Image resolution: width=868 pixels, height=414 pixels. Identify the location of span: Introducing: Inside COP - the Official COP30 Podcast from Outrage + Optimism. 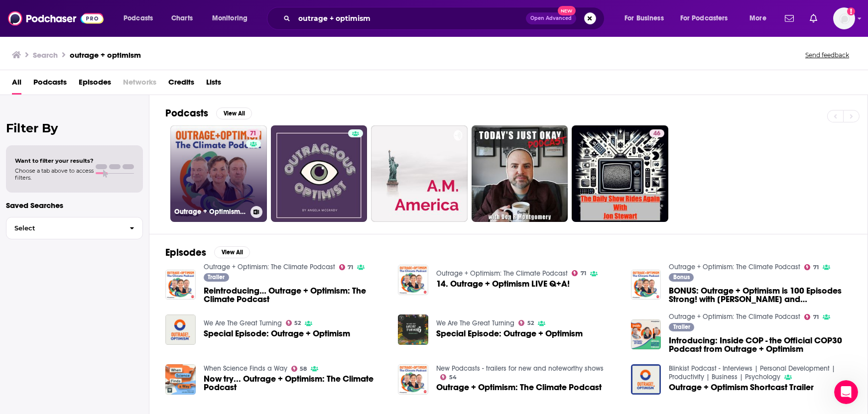
(760, 345).